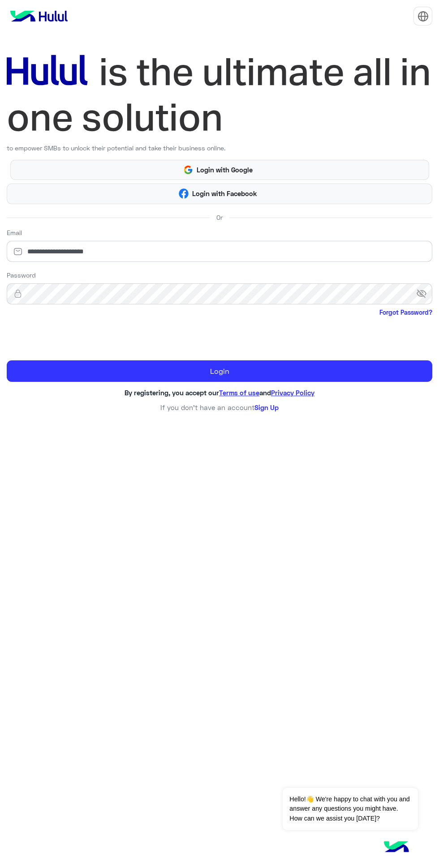 This screenshot has height=868, width=439. Describe the element at coordinates (405, 311) in the screenshot. I see `a: Forgot Password?` at that location.